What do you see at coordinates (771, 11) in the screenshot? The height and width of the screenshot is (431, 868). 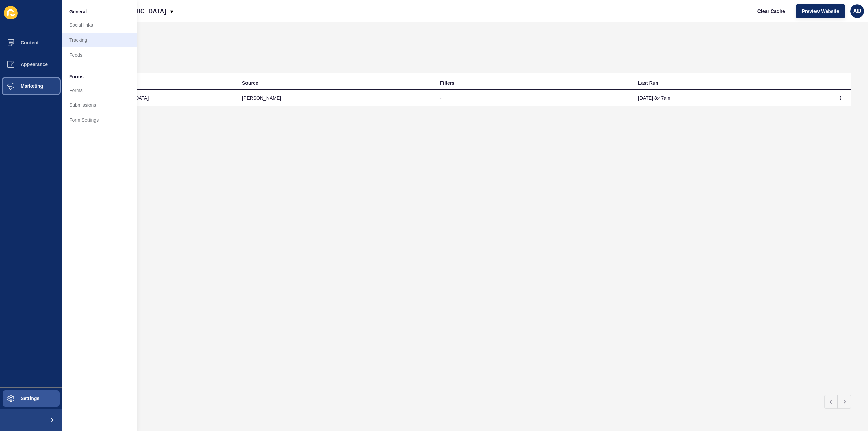 I see `span: Clear Cache` at bounding box center [771, 11].